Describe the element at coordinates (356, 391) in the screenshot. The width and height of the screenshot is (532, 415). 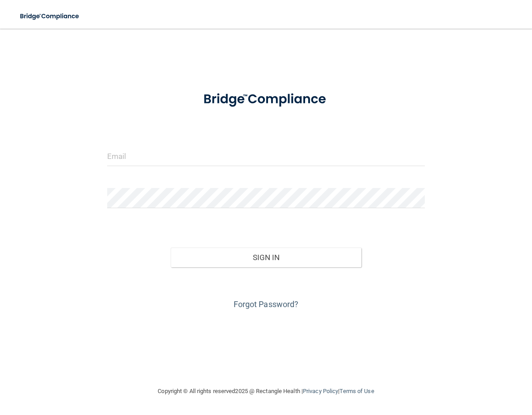
I see `a: Terms of Use` at that location.